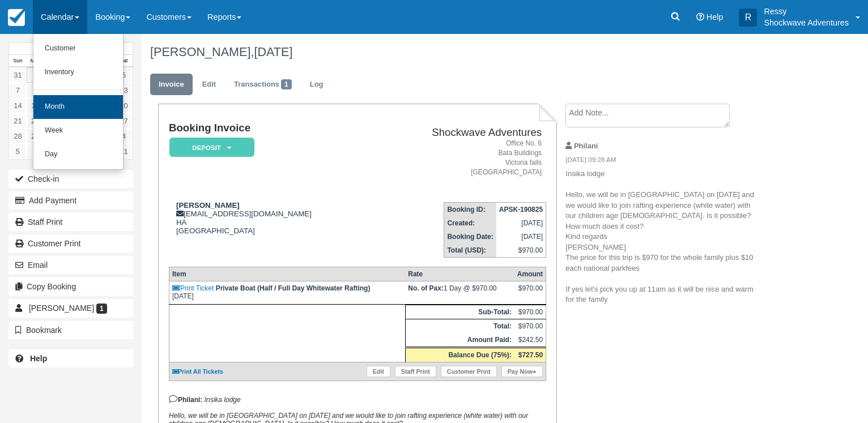 The height and width of the screenshot is (423, 868). What do you see at coordinates (123, 120) in the screenshot?
I see `a: 27` at bounding box center [123, 120].